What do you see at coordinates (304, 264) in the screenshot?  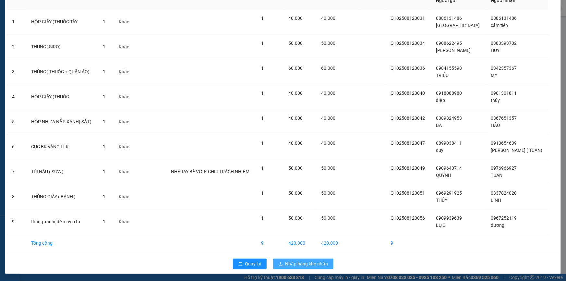 I see `button: downloadNhập hàng kho nhận` at bounding box center [304, 264].